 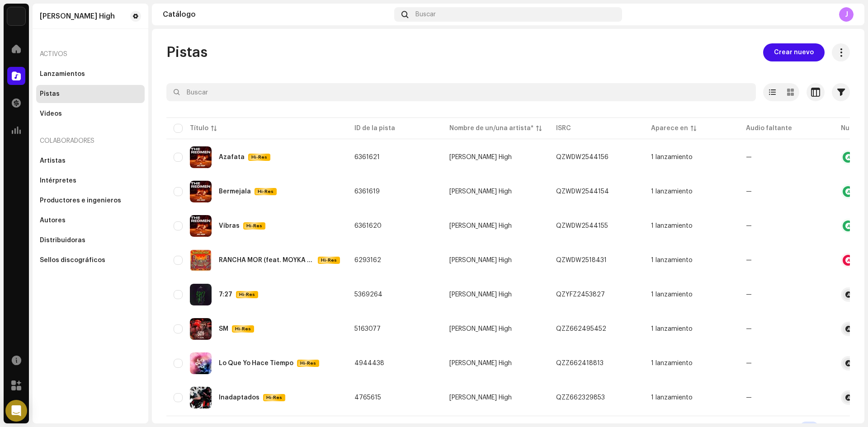 What do you see at coordinates (91, 240) in the screenshot?
I see `re-m-nav-item: Distribuidoras` at bounding box center [91, 240].